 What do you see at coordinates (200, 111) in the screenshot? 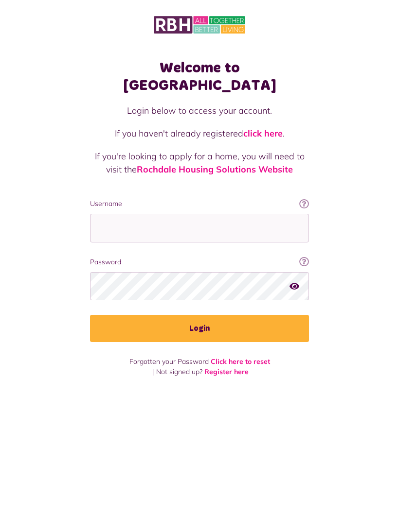
I see `p: Login below to access your account.` at bounding box center [200, 111].